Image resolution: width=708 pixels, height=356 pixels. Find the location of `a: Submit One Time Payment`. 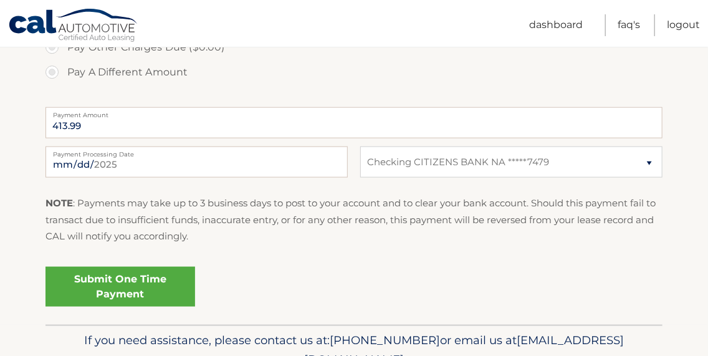

a: Submit One Time Payment is located at coordinates (120, 287).